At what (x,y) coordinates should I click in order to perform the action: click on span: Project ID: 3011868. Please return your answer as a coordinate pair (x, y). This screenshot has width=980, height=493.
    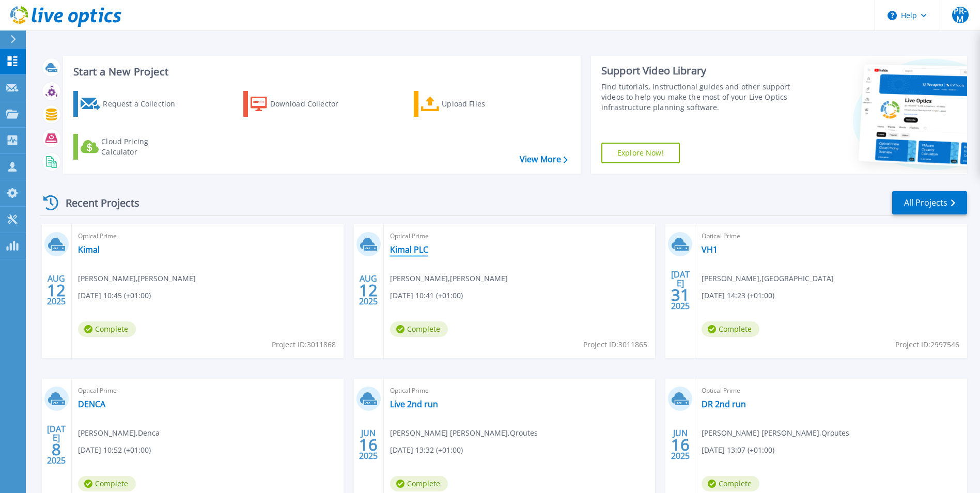
    Looking at the image, I should click on (304, 345).